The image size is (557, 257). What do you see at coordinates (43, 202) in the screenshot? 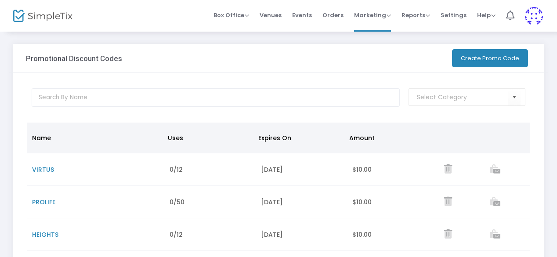
I see `span: PROLIFE` at bounding box center [43, 202].